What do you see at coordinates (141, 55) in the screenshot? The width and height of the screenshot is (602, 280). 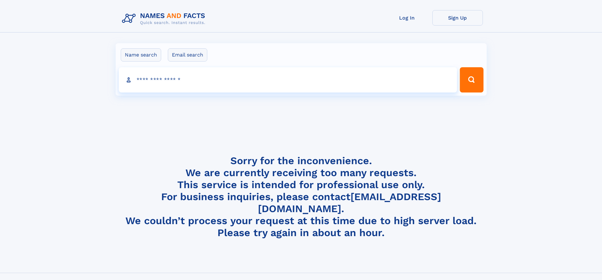 I see `label: Name search` at bounding box center [141, 55].